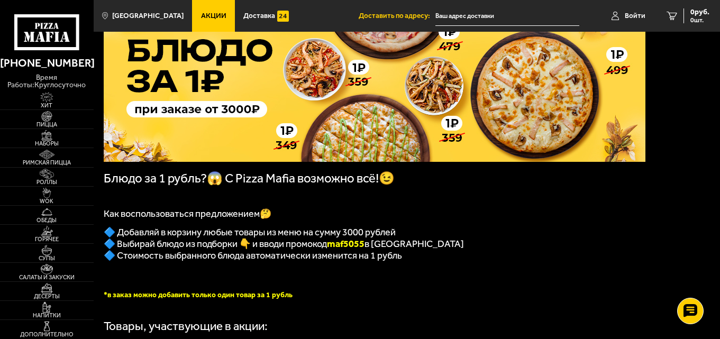 The height and width of the screenshot is (339, 720). Describe the element at coordinates (186, 327) in the screenshot. I see `div: Товары, участвующие в акции:` at that location.